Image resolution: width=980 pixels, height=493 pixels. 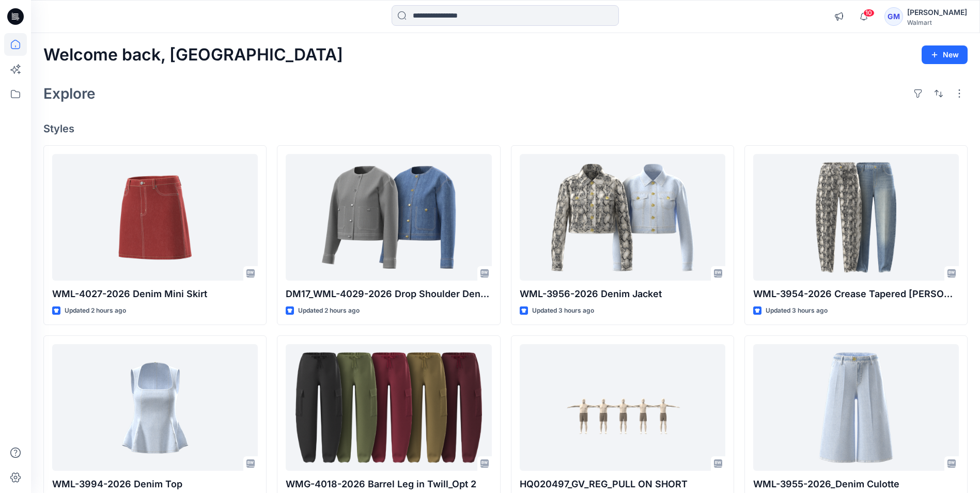 What do you see at coordinates (856, 407) in the screenshot?
I see `a: WML-3955-2026_Denim Culotte` at bounding box center [856, 407].